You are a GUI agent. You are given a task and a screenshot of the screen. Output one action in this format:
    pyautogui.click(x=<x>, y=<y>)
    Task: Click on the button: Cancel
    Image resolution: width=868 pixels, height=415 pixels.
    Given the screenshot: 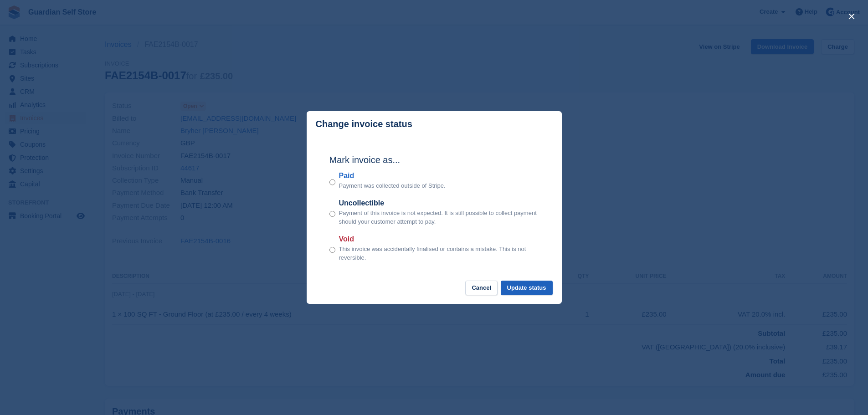 What is the action you would take?
    pyautogui.click(x=481, y=288)
    